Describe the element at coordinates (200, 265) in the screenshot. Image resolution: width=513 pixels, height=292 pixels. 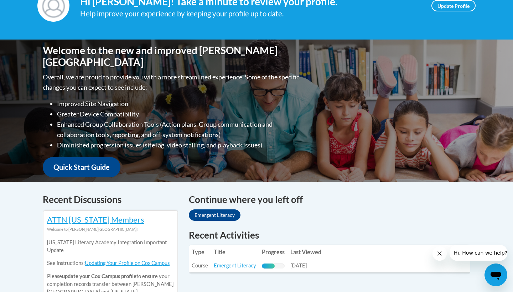
I see `span: Course` at that location.